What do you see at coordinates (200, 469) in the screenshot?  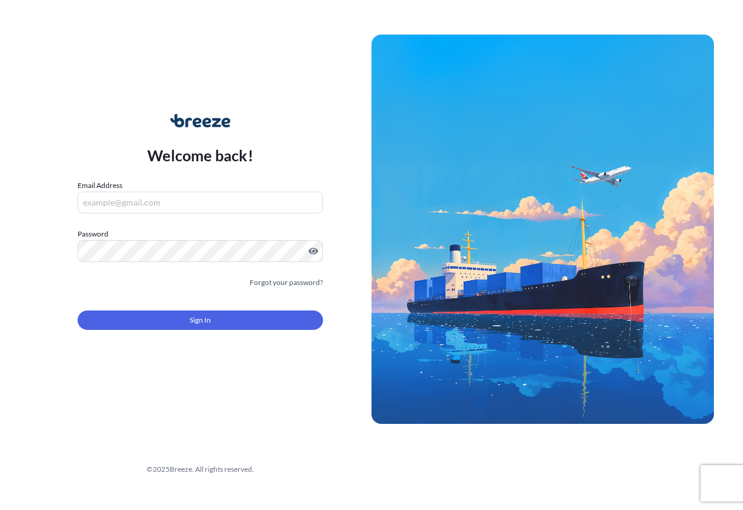 I see `div: © 2025 Breeze. All rights reserved.` at bounding box center [200, 469].